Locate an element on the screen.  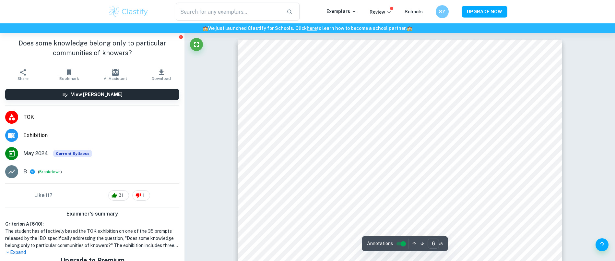
button: Fullscreen is located at coordinates (197, 44).